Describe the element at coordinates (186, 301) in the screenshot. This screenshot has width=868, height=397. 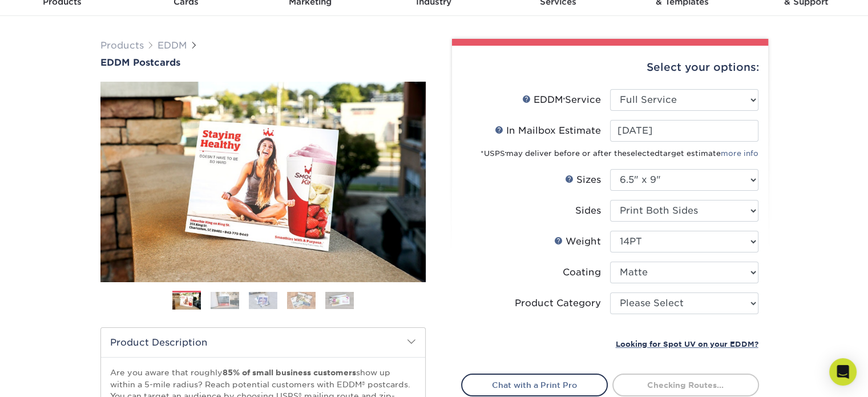
I see `img: EDDM 01` at that location.